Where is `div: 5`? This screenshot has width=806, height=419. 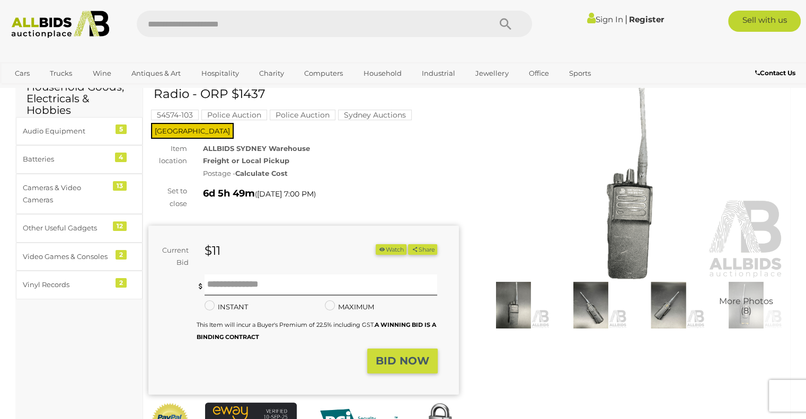 div: 5 is located at coordinates (121, 129).